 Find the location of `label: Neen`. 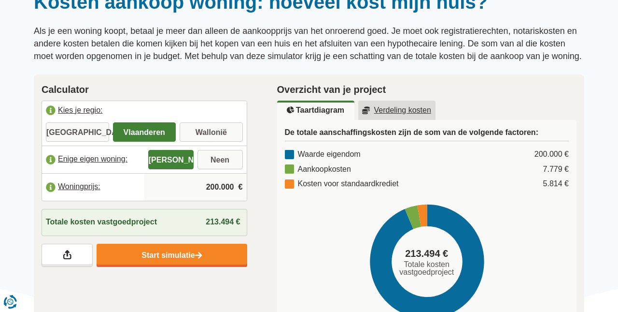

label: Neen is located at coordinates (220, 159).